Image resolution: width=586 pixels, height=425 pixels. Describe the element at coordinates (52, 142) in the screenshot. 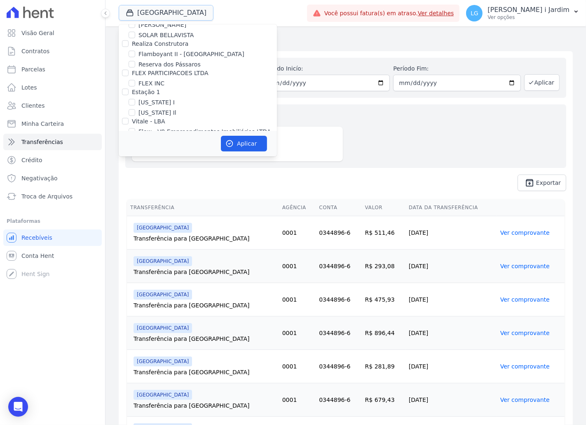

I see `a: Transferências` at that location.